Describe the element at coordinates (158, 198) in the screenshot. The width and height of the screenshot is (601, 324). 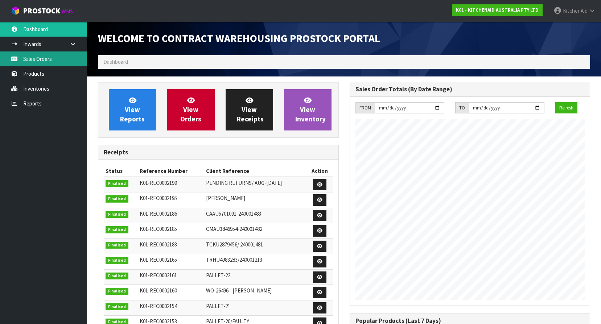
I see `span: K01-REC0002195` at that location.